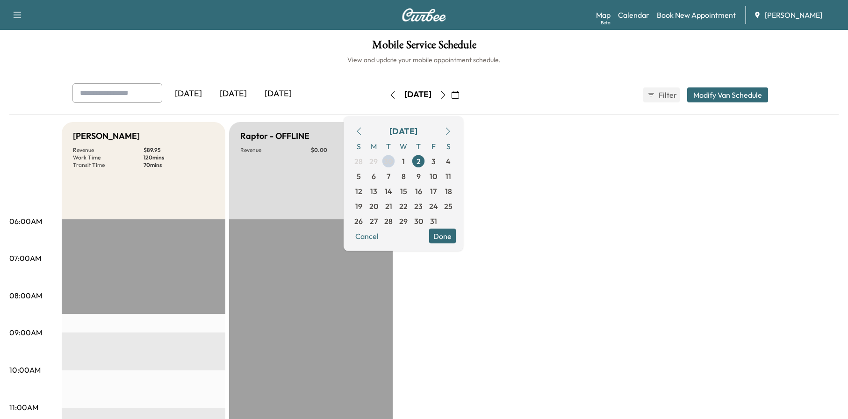 The width and height of the screenshot is (848, 419). Describe the element at coordinates (403, 161) in the screenshot. I see `span: 1` at that location.